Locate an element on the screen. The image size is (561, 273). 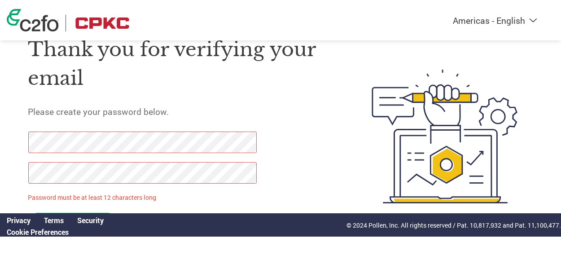
a: Terms is located at coordinates (54, 220).